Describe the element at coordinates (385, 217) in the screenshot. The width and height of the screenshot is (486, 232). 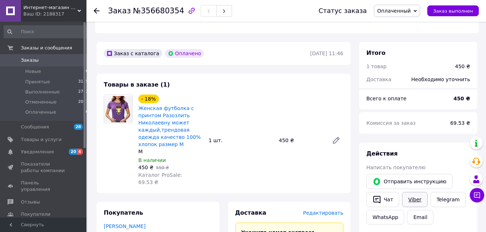
I see `a: WhatsApp` at that location.